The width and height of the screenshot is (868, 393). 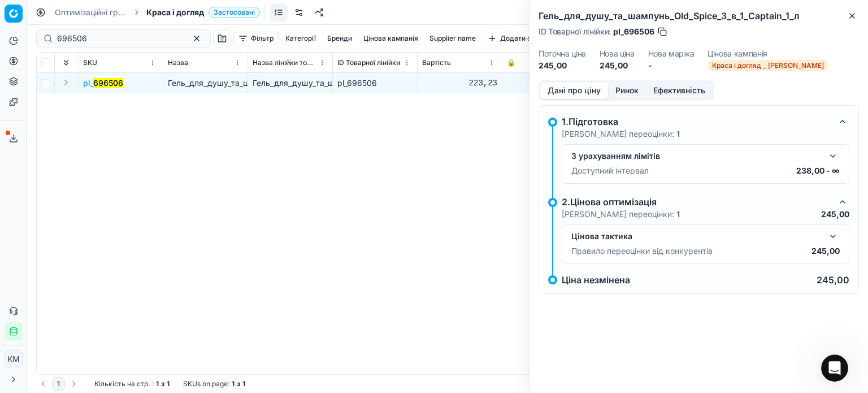 What do you see at coordinates (642, 251) in the screenshot?
I see `p: Правило переоцінки від конкурентів` at bounding box center [642, 251].